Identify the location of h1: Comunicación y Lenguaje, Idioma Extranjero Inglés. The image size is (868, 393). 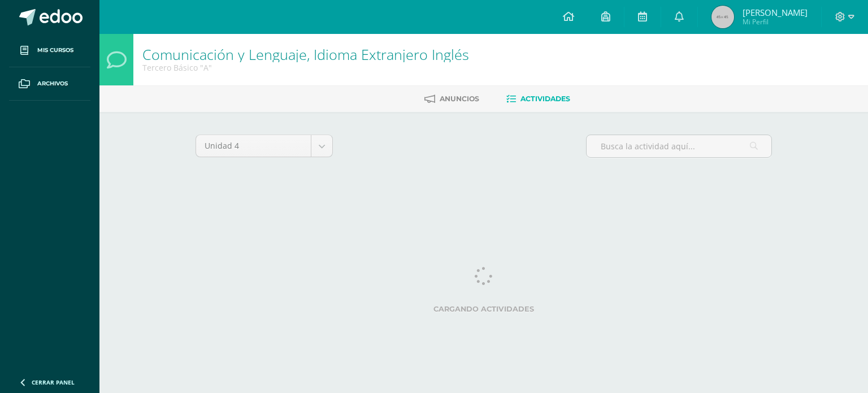
(306, 54).